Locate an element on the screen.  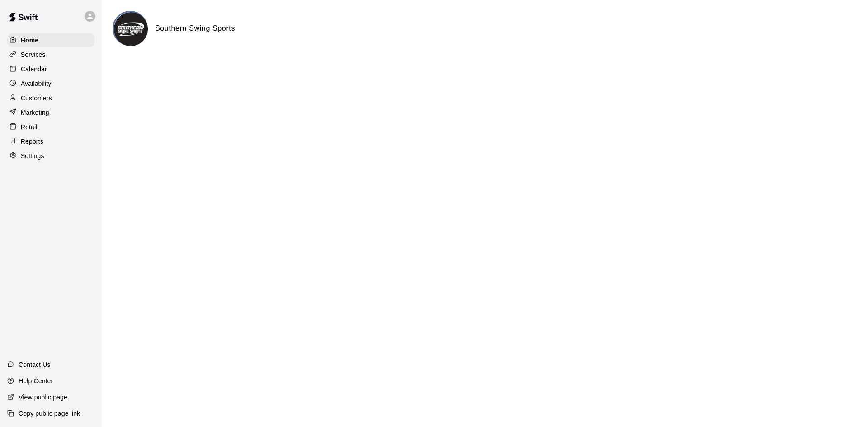
a: Home is located at coordinates (51, 40).